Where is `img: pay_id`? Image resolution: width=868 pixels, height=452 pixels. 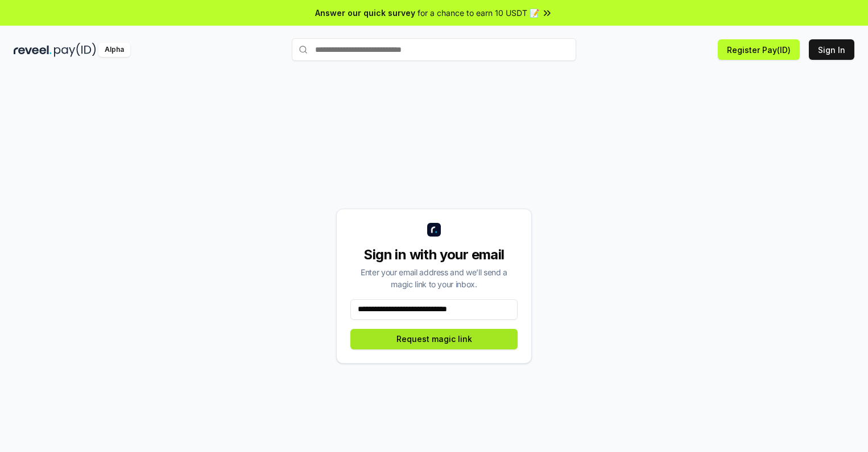 img: pay_id is located at coordinates (76, 49).